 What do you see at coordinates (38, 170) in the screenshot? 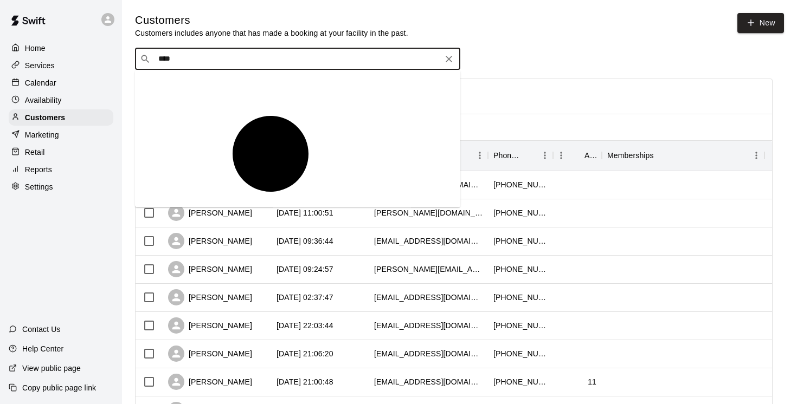
I see `p: Reports` at bounding box center [38, 170].